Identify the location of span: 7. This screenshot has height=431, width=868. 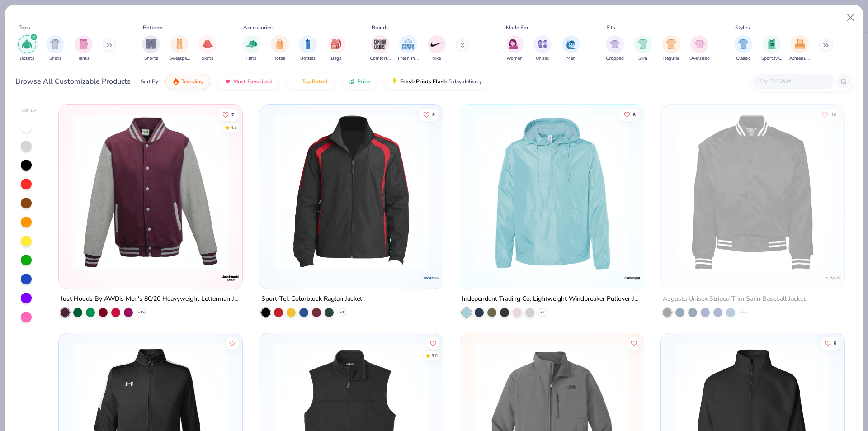
(234, 114).